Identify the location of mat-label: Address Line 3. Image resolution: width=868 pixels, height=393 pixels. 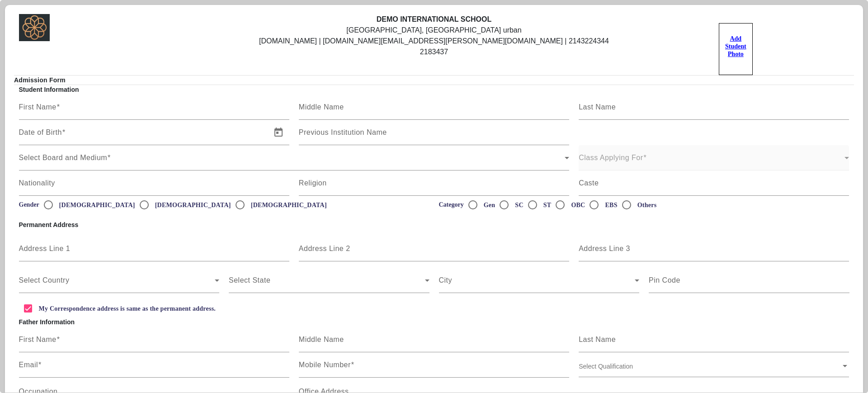
(604, 248).